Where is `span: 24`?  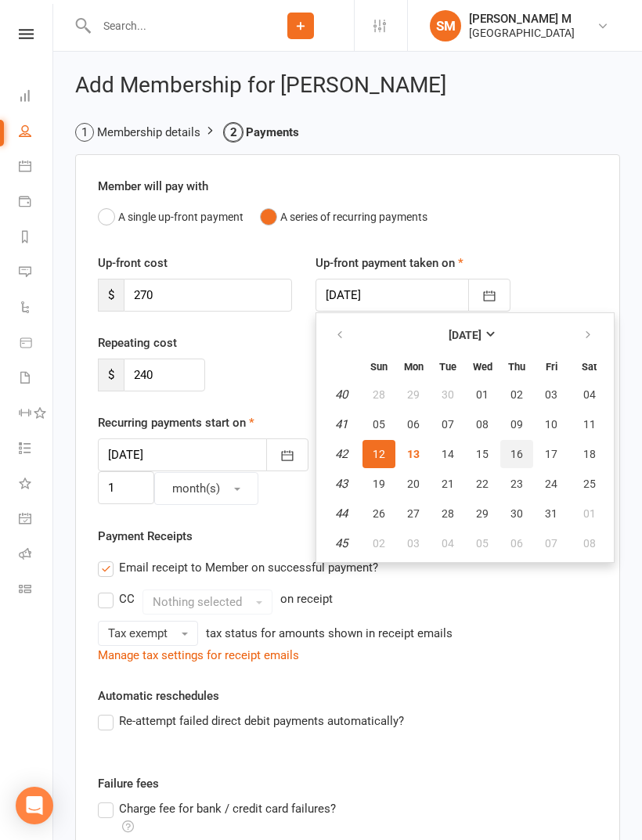 span: 24 is located at coordinates (551, 483).